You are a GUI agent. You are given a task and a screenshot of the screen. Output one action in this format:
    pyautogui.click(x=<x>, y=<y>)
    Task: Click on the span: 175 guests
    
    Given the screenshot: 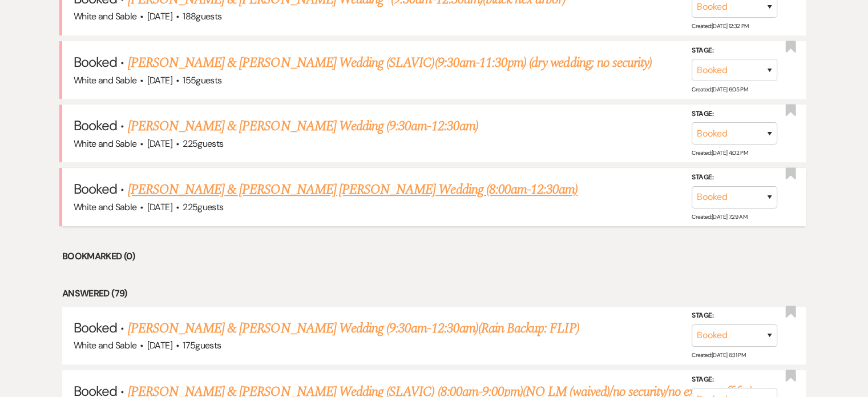 What is the action you would take?
    pyautogui.click(x=201, y=345)
    